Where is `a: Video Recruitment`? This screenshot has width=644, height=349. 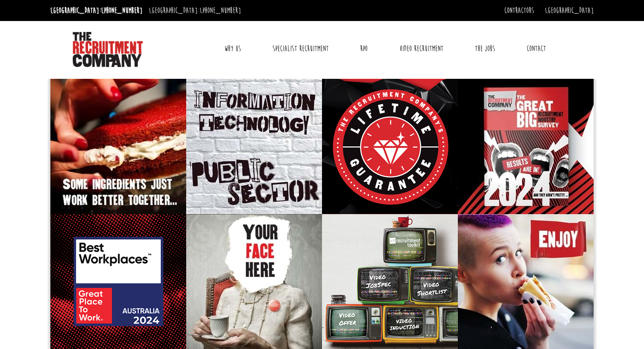
a: Video Recruitment is located at coordinates (421, 49).